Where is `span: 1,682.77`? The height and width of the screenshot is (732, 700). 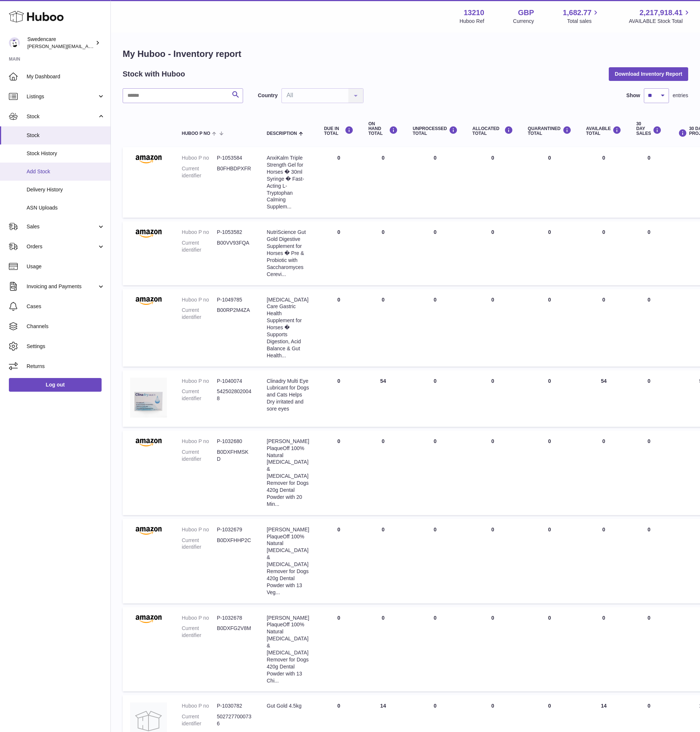
span: 1,682.77 is located at coordinates (577, 12).